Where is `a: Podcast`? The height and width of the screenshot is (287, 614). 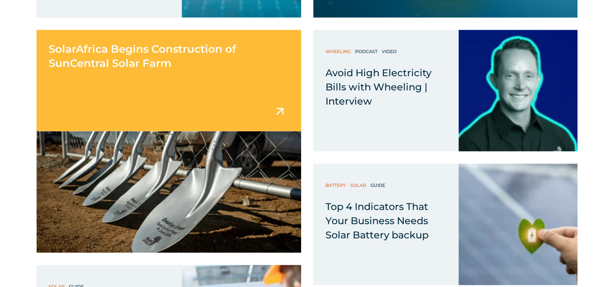
a: Podcast is located at coordinates (367, 52).